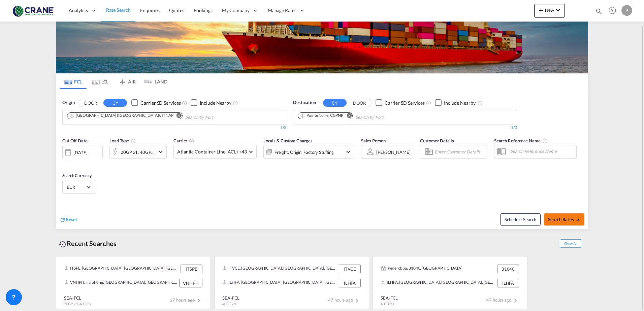 This screenshot has width=644, height=311. I want to click on md-tab-item: LCL, so click(100, 81).